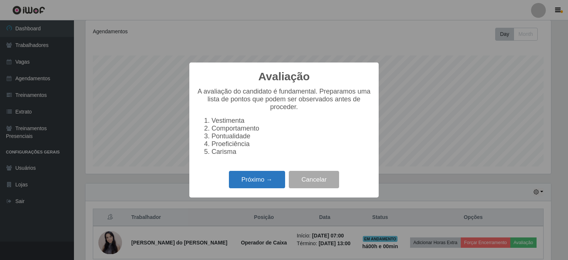 This screenshot has height=260, width=568. I want to click on p: A avaliação do candidato é fundamental. Preparamos uma lista de pontos que podem ser observados a..., so click(284, 99).